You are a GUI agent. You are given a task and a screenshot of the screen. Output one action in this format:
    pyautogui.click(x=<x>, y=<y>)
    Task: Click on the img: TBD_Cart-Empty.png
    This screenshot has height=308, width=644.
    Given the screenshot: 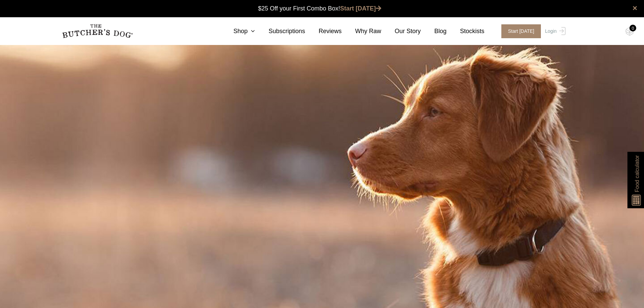 What is the action you would take?
    pyautogui.click(x=630, y=32)
    